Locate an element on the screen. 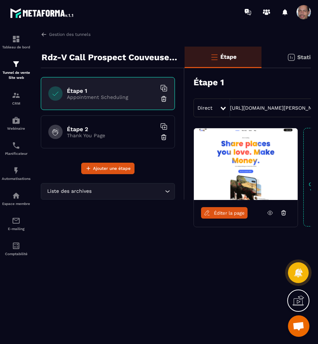 The height and width of the screenshot is (344, 318). p: Comptabilité is located at coordinates (16, 254).